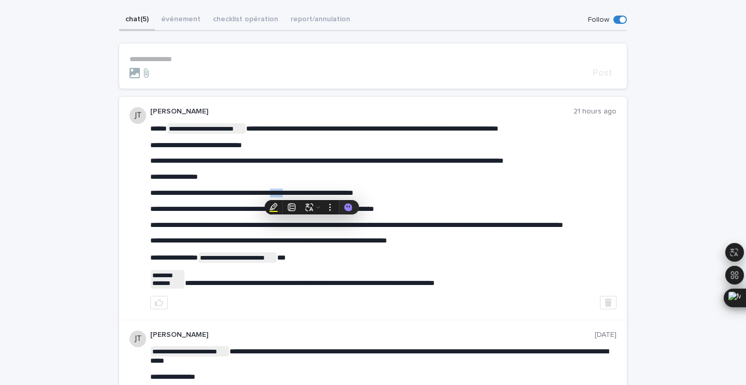 This screenshot has width=746, height=385. Describe the element at coordinates (598, 20) in the screenshot. I see `p: Follow` at that location.